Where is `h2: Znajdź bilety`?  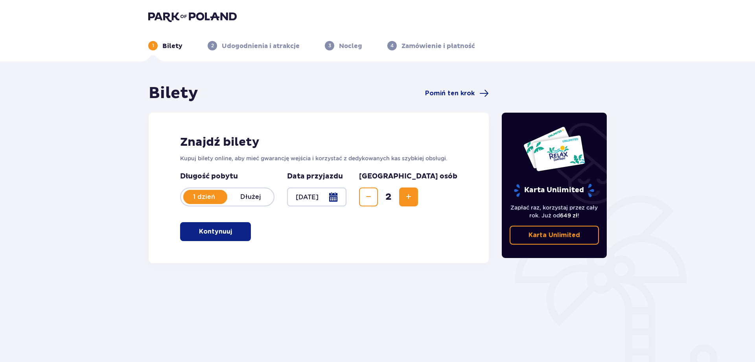 h2: Znajdź bilety is located at coordinates (319, 142).